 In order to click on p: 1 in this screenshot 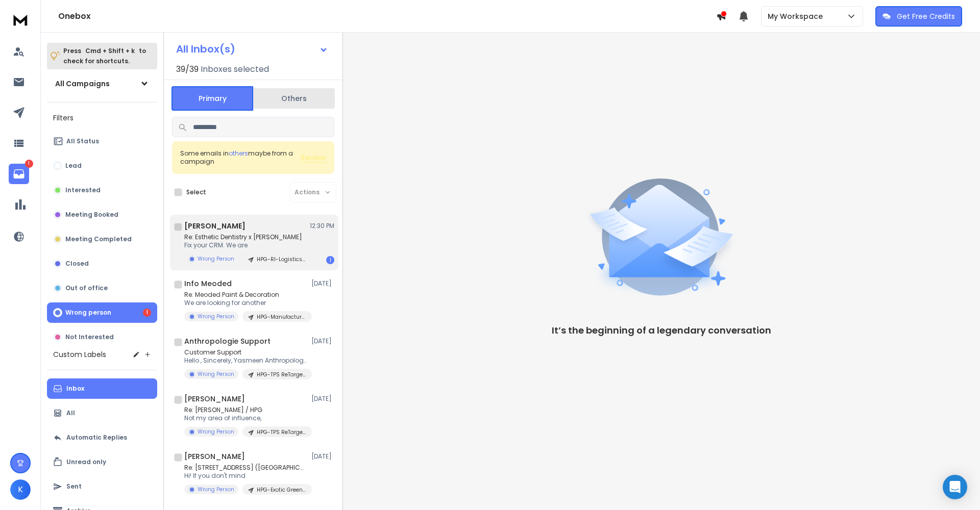, I will do `click(29, 164)`.